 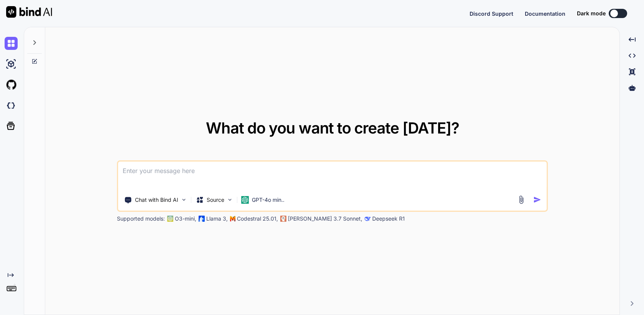 What do you see at coordinates (185, 219) in the screenshot?
I see `p: O3-mini,` at bounding box center [185, 219].